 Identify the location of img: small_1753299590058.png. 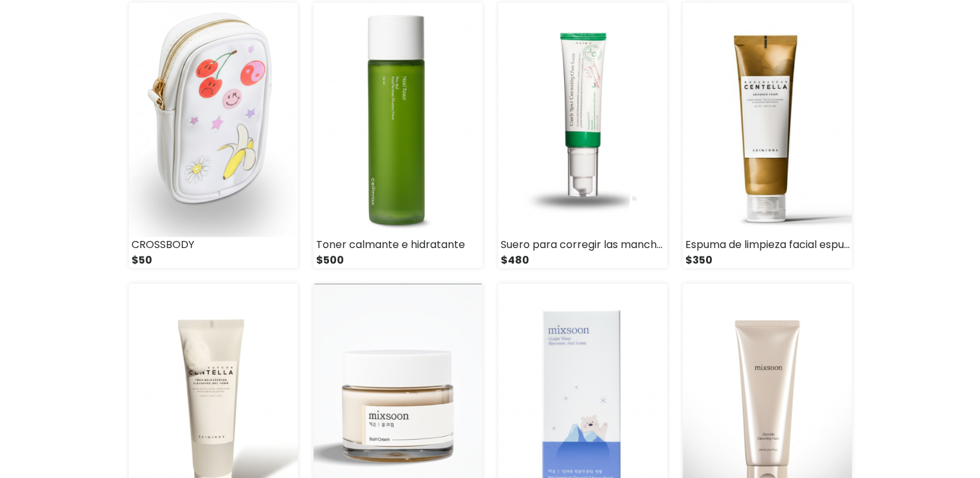
(767, 120).